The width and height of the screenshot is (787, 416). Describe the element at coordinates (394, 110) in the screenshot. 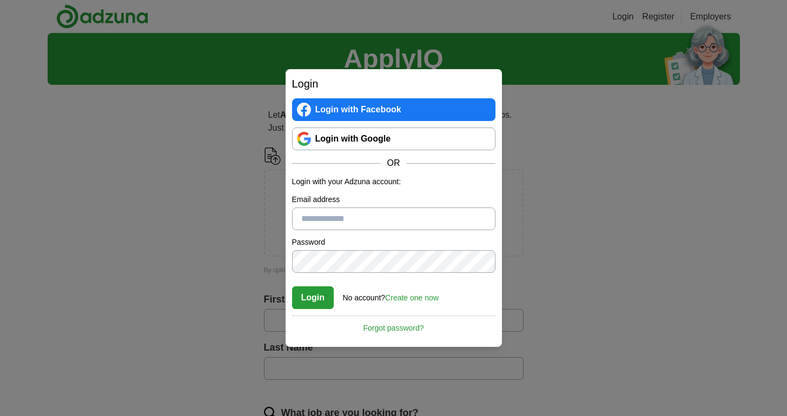

I see `a: Login with Facebook` at that location.